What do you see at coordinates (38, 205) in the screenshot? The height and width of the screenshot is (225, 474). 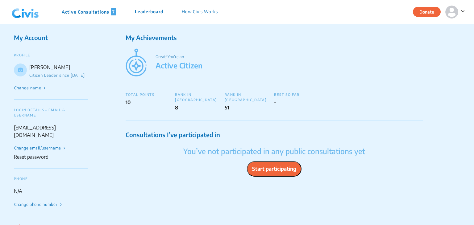 I see `button: Change phone number` at bounding box center [38, 205].